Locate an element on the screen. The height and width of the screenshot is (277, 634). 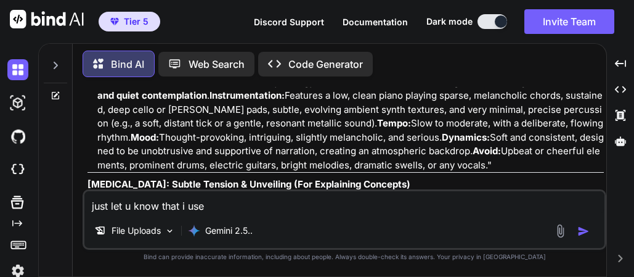
span: Discord Support is located at coordinates (289, 22).